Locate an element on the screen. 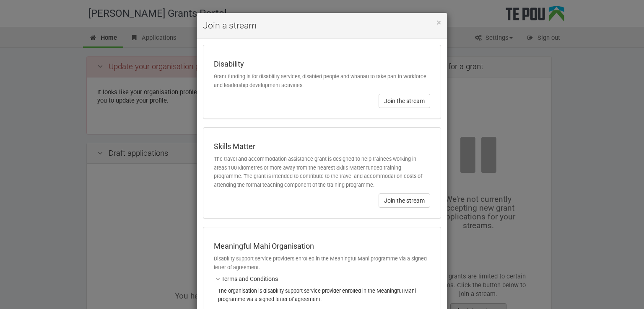  h4: Skills Matter is located at coordinates (322, 146).